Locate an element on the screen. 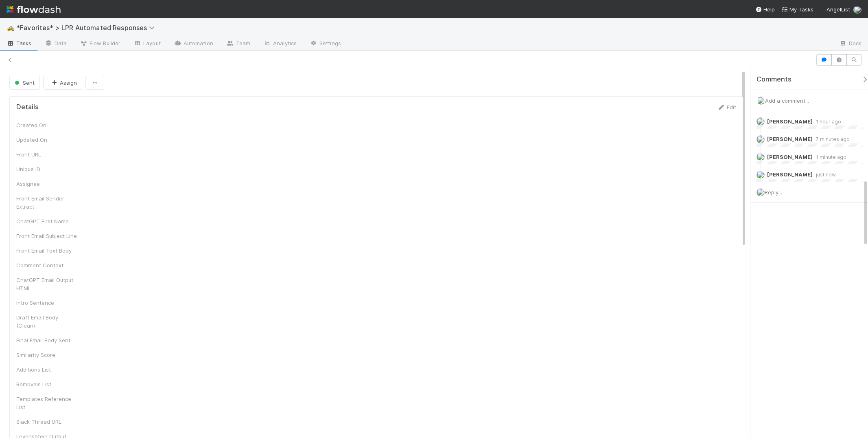  div: Unique ID is located at coordinates (47, 169).